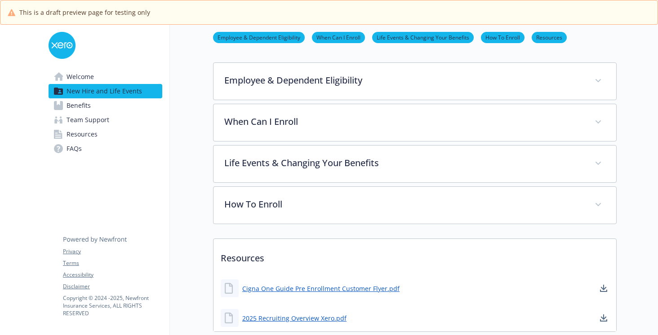 This screenshot has width=658, height=335. What do you see at coordinates (79, 106) in the screenshot?
I see `span: Benefits` at bounding box center [79, 106].